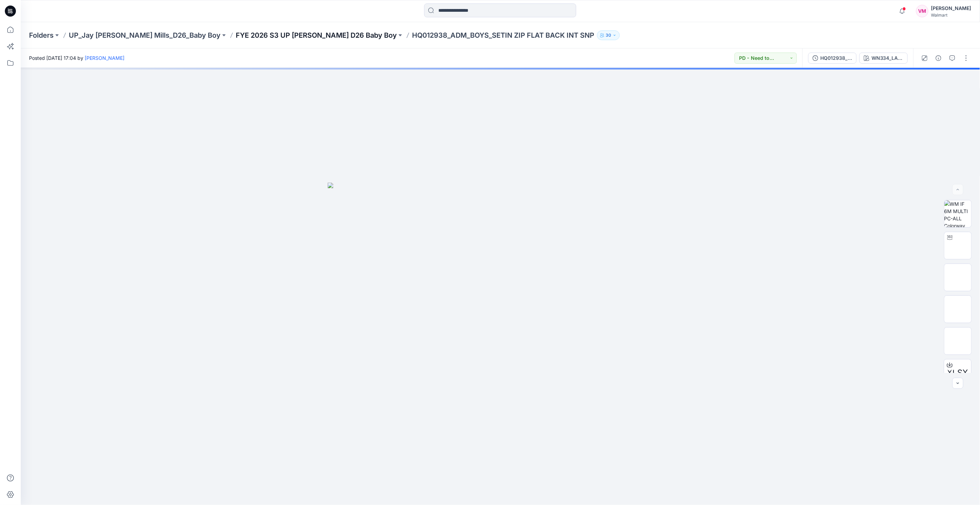  Describe the element at coordinates (958, 341) in the screenshot. I see `img: WM IF 6M MULTI PC-ALL Back wo Avatar` at that location.